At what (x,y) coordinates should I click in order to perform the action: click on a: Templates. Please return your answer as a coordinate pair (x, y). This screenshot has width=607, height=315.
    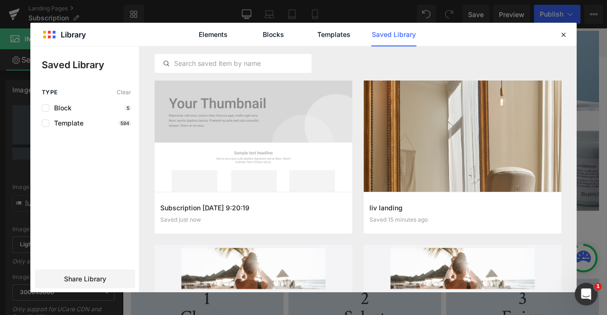
    Looking at the image, I should click on (333, 35).